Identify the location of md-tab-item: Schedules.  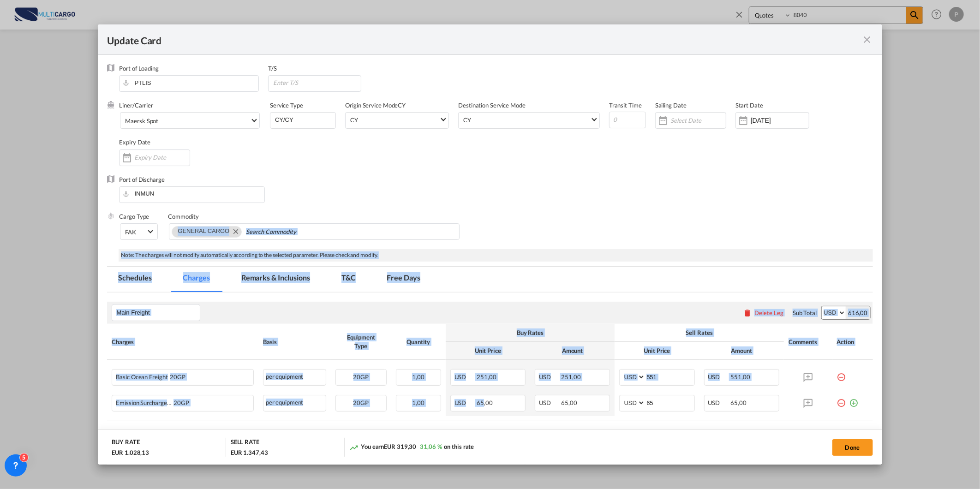
(135, 279).